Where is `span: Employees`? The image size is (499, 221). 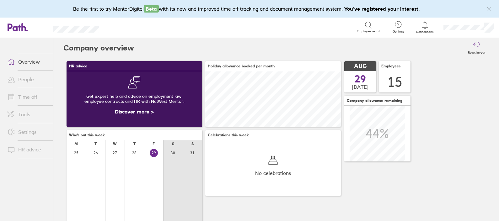
span: Employees is located at coordinates (391, 66).